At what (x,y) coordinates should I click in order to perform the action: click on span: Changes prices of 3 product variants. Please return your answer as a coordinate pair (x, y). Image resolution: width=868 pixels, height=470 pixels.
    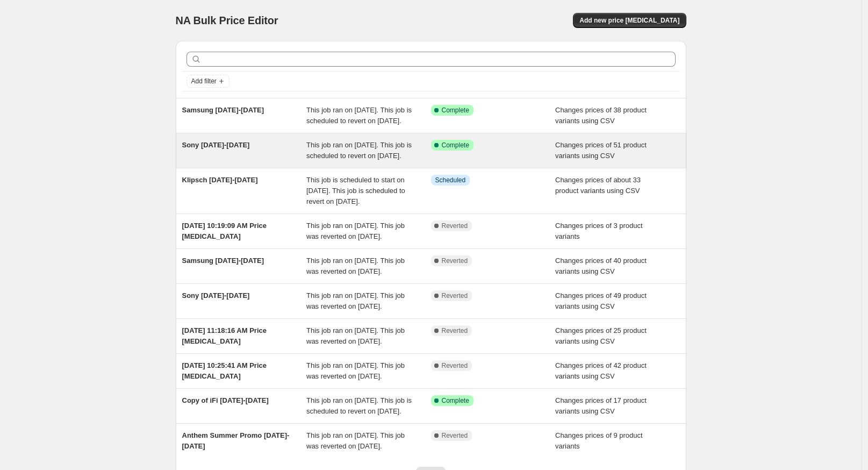
    Looking at the image, I should click on (598, 230).